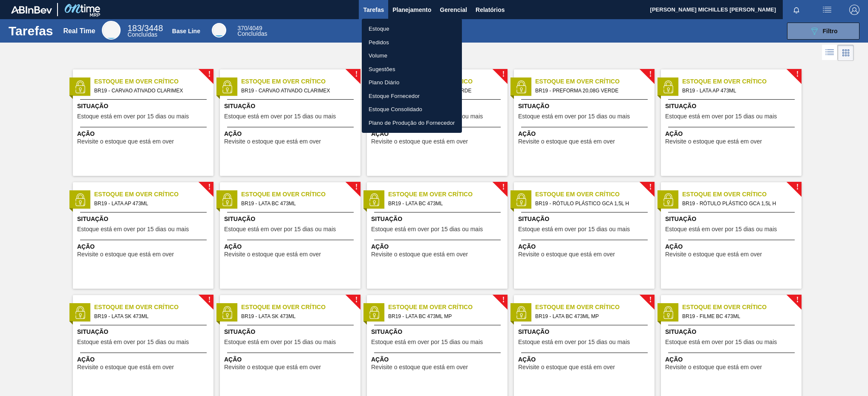 This screenshot has height=396, width=868. What do you see at coordinates (412, 83) in the screenshot?
I see `a: Plano Diário` at bounding box center [412, 83].